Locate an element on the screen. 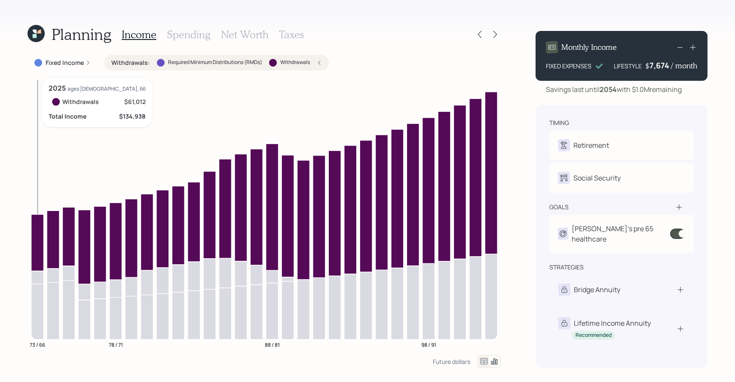 This screenshot has width=735, height=382. tspan: 88 / 81 is located at coordinates (272, 344).